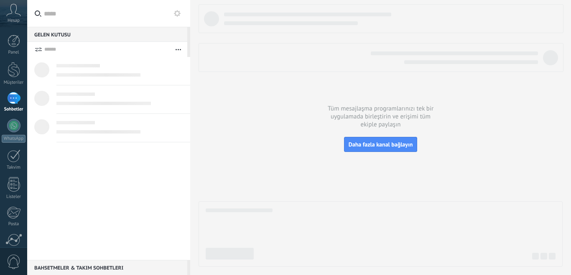  What do you see at coordinates (14, 167) in the screenshot?
I see `div: Takvim` at bounding box center [14, 167].